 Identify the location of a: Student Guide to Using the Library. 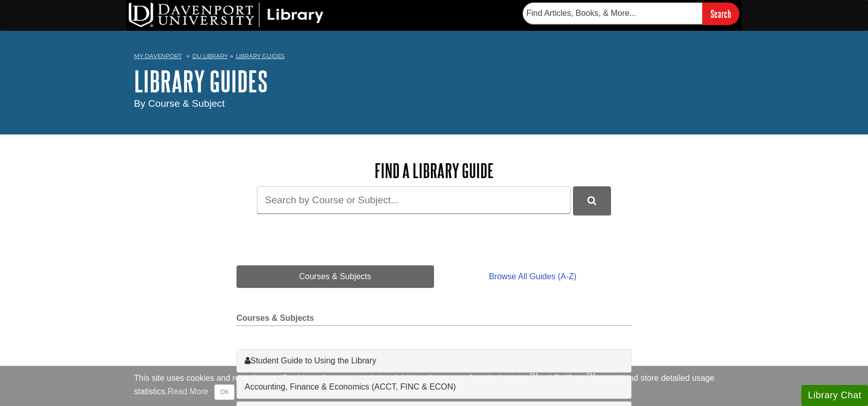
(434, 361).